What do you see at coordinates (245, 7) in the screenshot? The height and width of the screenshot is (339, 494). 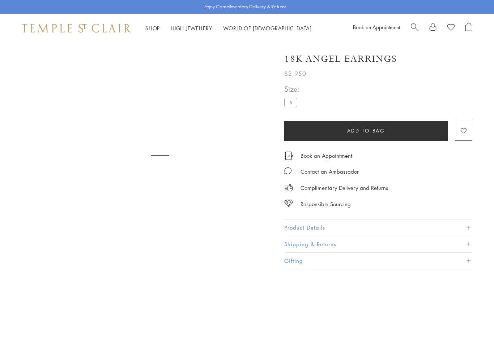 I see `p: Enjoy Complimentary Delivery & Returns` at bounding box center [245, 7].